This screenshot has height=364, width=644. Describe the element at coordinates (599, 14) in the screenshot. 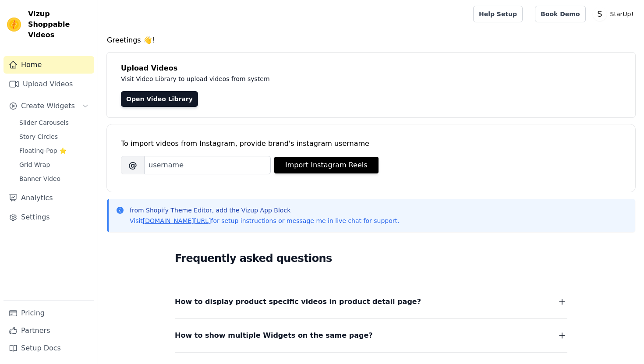

I see `text: S` at that location.